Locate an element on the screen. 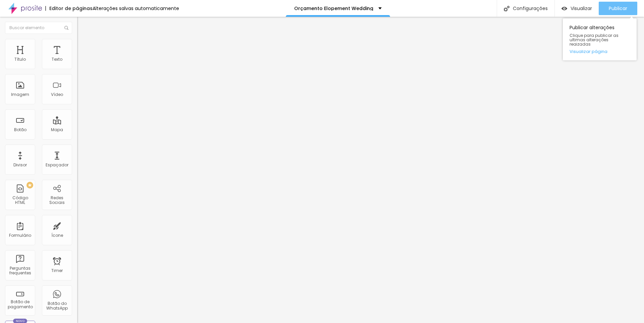  div: Imagem is located at coordinates (20, 95).